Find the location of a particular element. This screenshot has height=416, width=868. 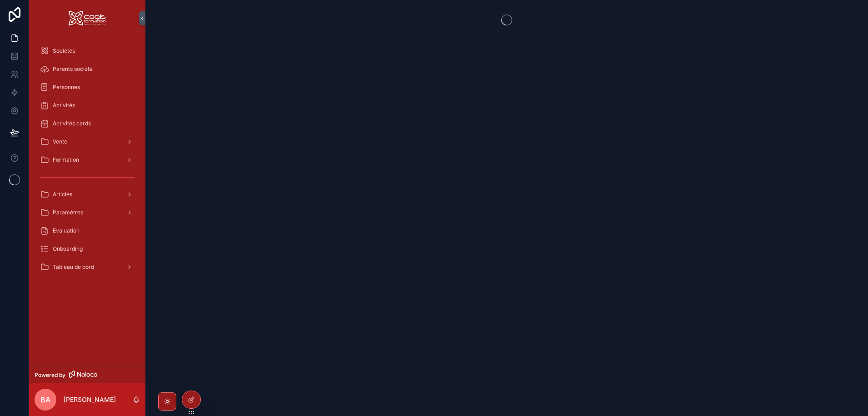

div: scrollable content is located at coordinates (87, 161).